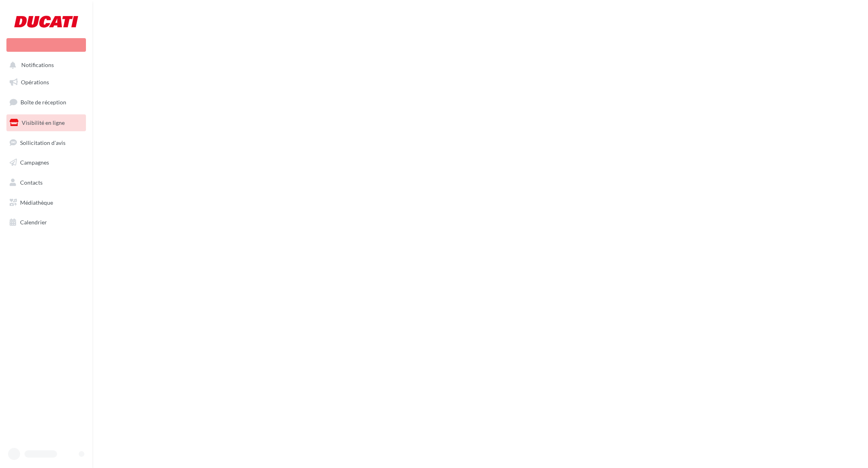 This screenshot has height=468, width=868. Describe the element at coordinates (33, 222) in the screenshot. I see `span: Calendrier` at that location.